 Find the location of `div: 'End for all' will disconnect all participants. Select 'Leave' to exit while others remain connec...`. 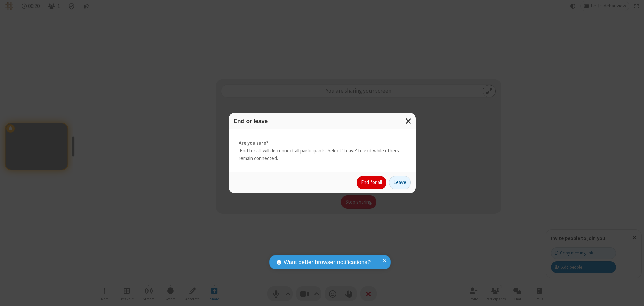

div: 'End for all' will disconnect all participants. Select 'Leave' to exit while others remain connec... is located at coordinates (322, 151).